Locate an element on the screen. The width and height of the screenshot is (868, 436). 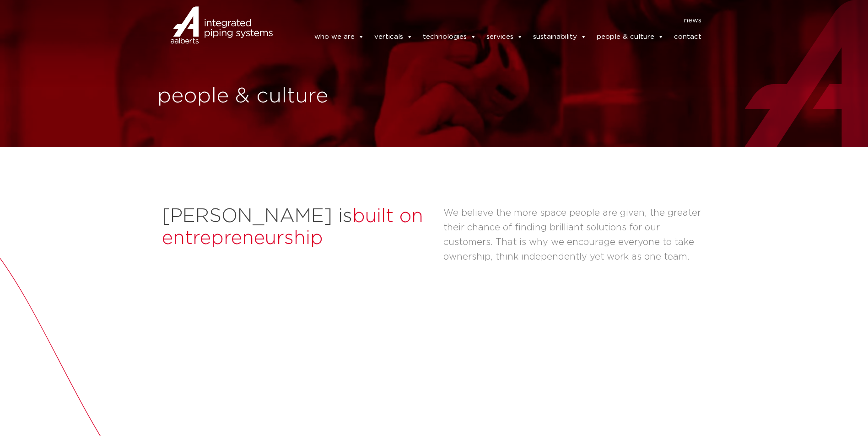
a: sustainability is located at coordinates (560, 37).